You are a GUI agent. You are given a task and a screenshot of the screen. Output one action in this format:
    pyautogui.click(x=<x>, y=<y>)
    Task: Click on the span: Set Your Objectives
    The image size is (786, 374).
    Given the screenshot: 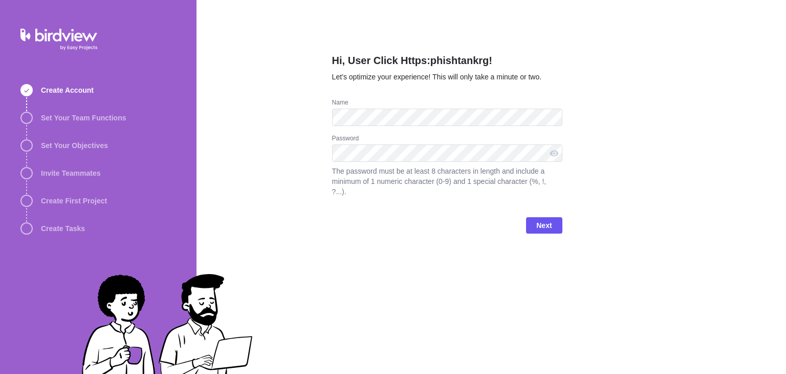 What is the action you would take?
    pyautogui.click(x=74, y=145)
    